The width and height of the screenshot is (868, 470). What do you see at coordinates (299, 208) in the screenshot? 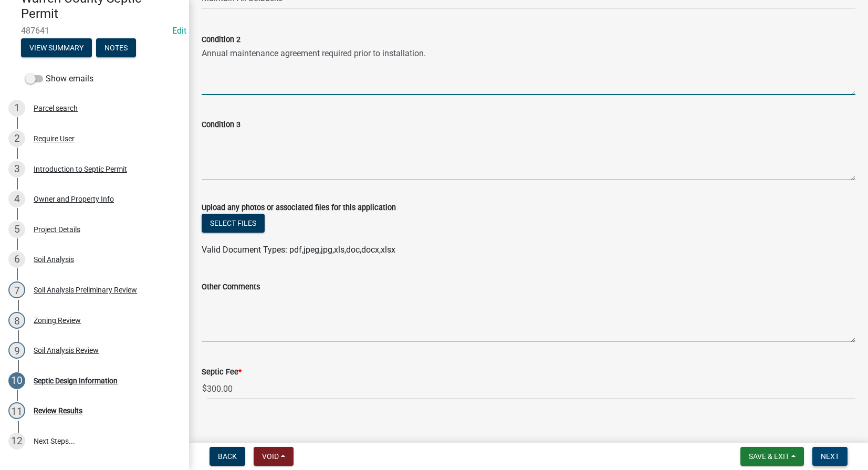
I see `label: Upload any photos or associated files for this application` at bounding box center [299, 208].